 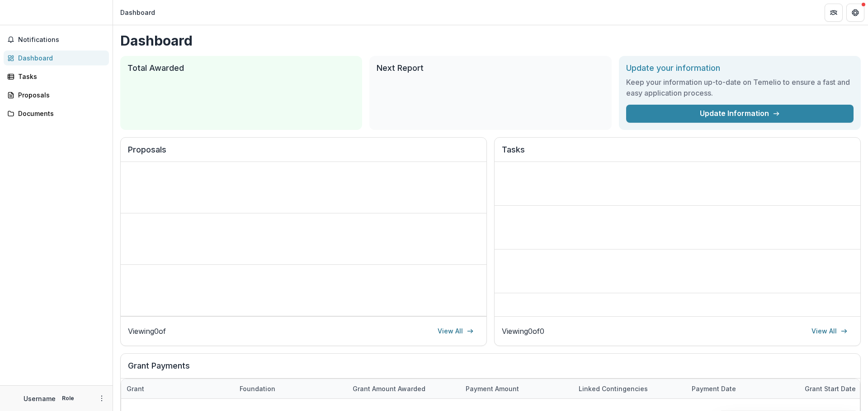 What do you see at coordinates (834, 13) in the screenshot?
I see `button: Partners` at bounding box center [834, 13].